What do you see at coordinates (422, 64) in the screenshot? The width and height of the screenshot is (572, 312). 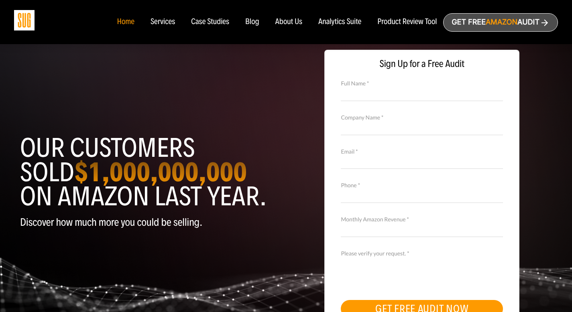 I see `span: Sign Up for a Free Audit` at bounding box center [422, 64].